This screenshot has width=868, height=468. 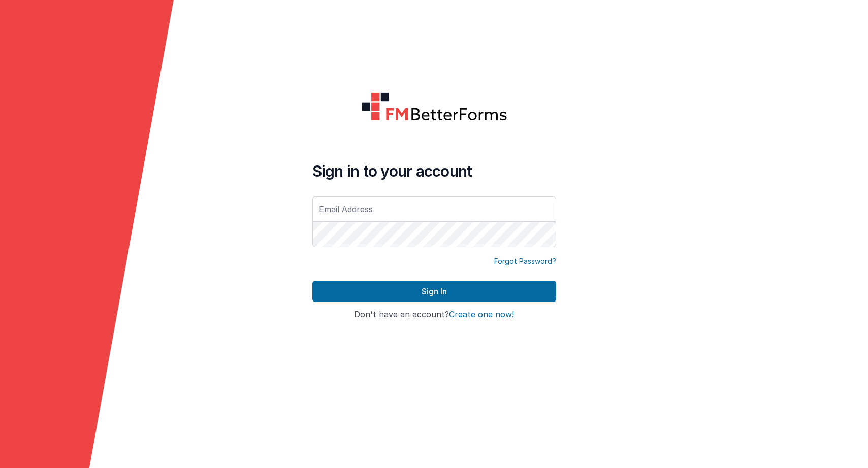 I want to click on button: Create one now!, so click(x=481, y=315).